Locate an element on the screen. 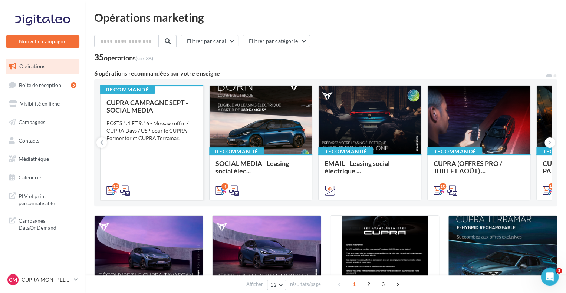 Image resolution: width=566 pixels, height=293 pixels. span: Afficher is located at coordinates (254, 284).